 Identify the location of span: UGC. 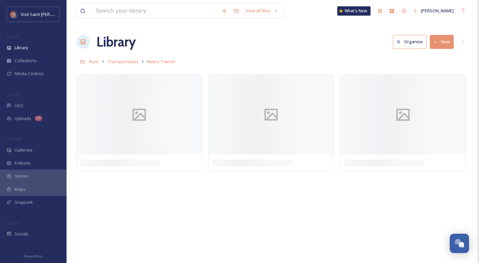
(19, 105).